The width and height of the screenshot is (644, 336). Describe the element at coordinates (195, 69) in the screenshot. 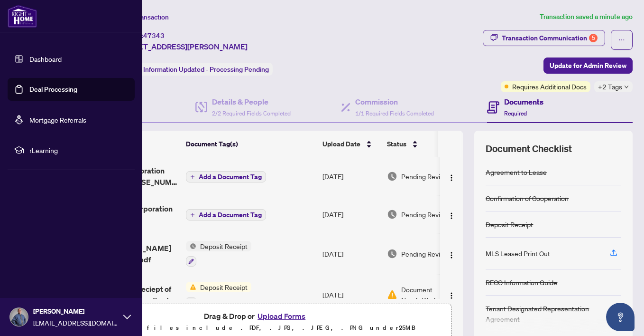

I see `div: Status:` at that location.